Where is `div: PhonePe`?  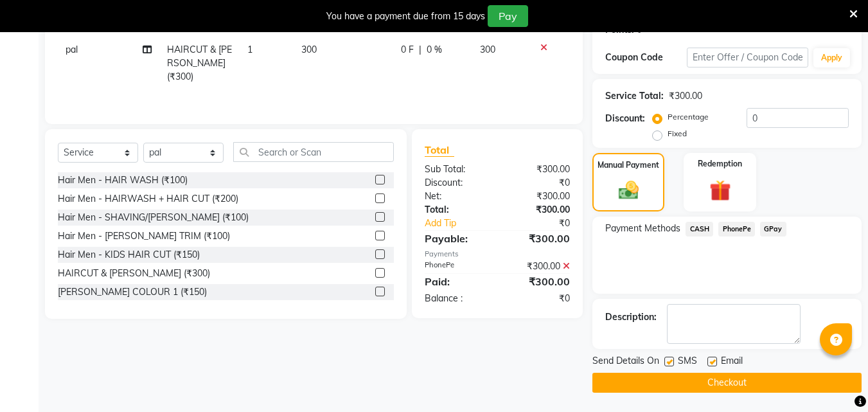 div: PhonePe is located at coordinates (456, 267).